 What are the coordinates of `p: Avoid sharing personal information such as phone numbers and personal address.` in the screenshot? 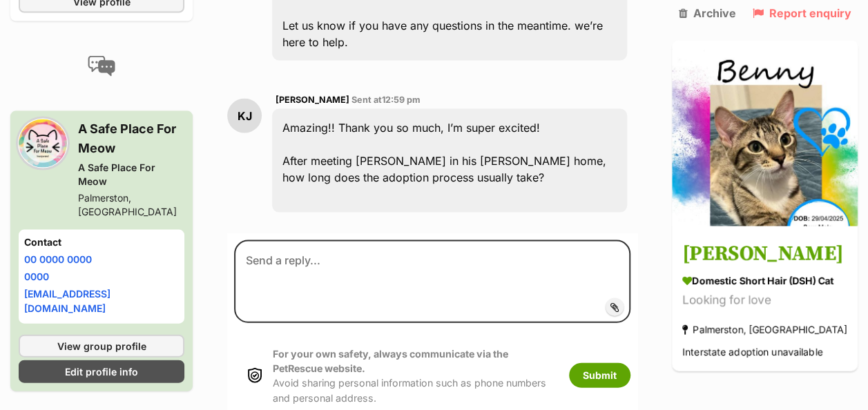 It's located at (413, 376).